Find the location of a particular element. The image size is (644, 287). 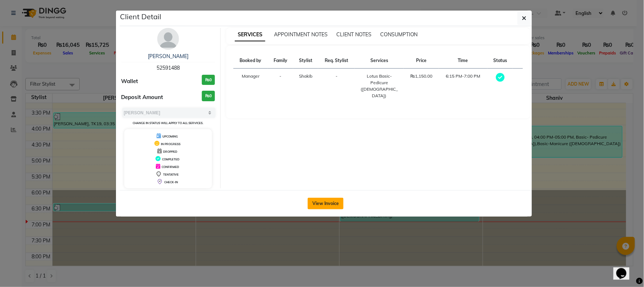

span: UPCOMING is located at coordinates (170, 136).